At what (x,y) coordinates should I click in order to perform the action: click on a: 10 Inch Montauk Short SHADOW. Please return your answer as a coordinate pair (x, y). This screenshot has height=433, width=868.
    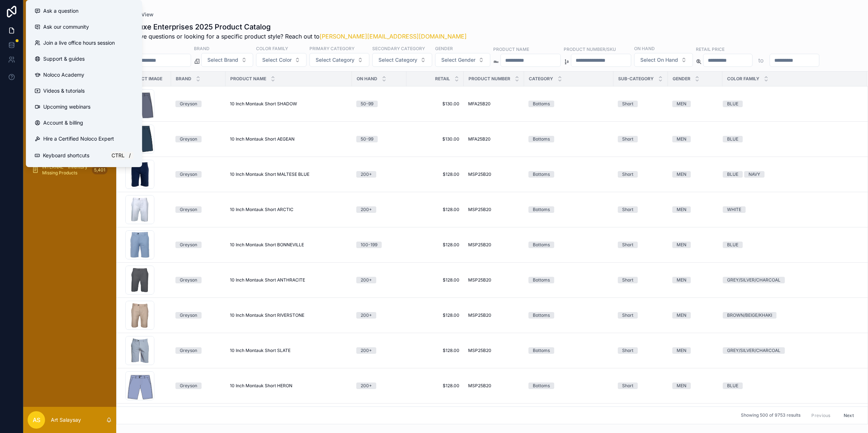
    Looking at the image, I should click on (289, 104).